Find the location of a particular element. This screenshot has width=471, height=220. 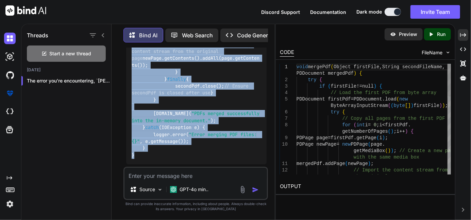

button: Discord Support is located at coordinates (280, 12).